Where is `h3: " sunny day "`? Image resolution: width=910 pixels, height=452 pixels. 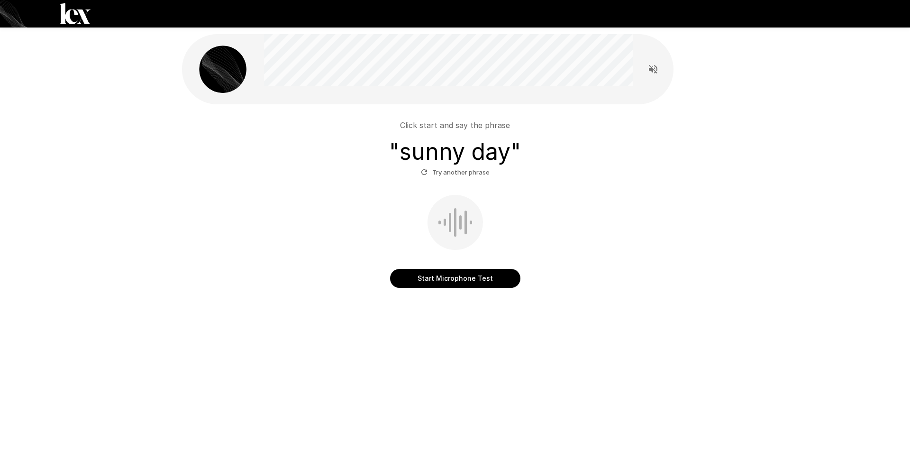
h3: " sunny day " is located at coordinates (455, 152).